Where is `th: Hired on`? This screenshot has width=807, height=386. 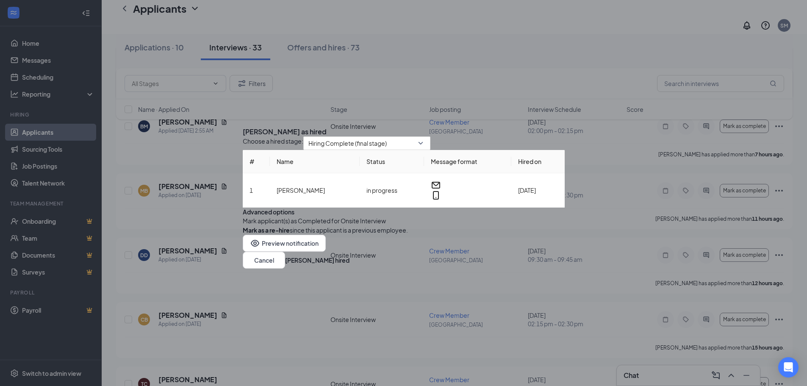
th: Hired on is located at coordinates (537, 161).